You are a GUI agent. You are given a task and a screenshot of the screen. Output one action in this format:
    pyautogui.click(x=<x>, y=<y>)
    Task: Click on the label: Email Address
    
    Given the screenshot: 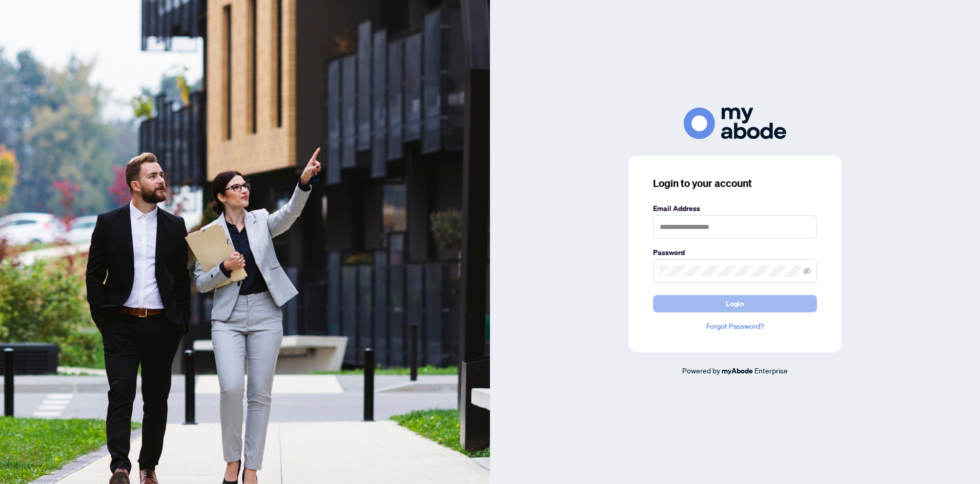 What is the action you would take?
    pyautogui.click(x=735, y=208)
    